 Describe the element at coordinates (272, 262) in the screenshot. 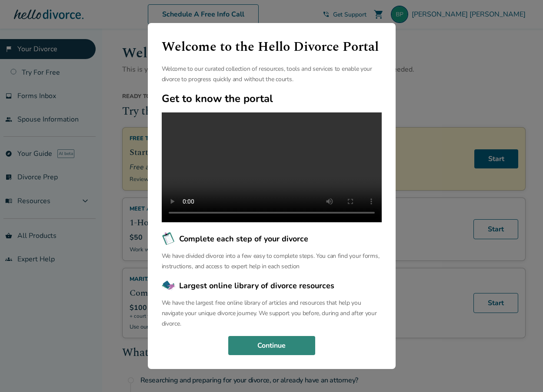

I see `p: We have divided divorce into a few easy to complete steps. You can find your forms, instructions,...` at that location.